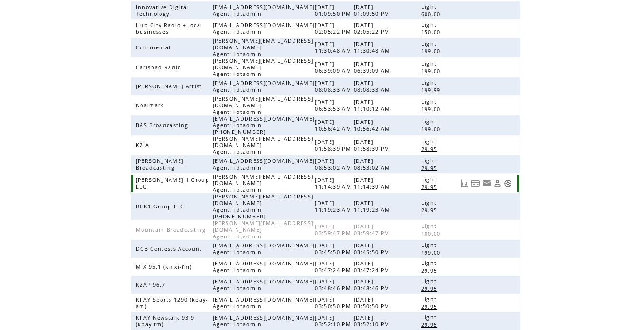  I want to click on span: Innovative Digital Technology, so click(162, 11).